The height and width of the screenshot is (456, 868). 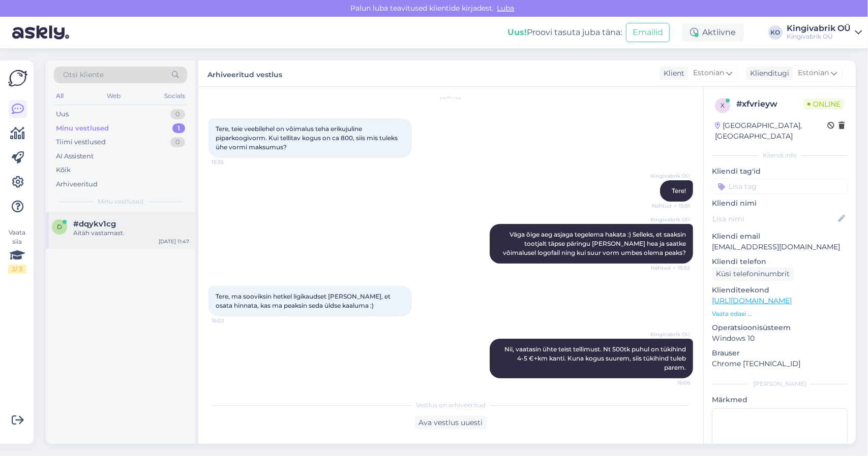 I want to click on p: Kliendi tag'id, so click(x=779, y=171).